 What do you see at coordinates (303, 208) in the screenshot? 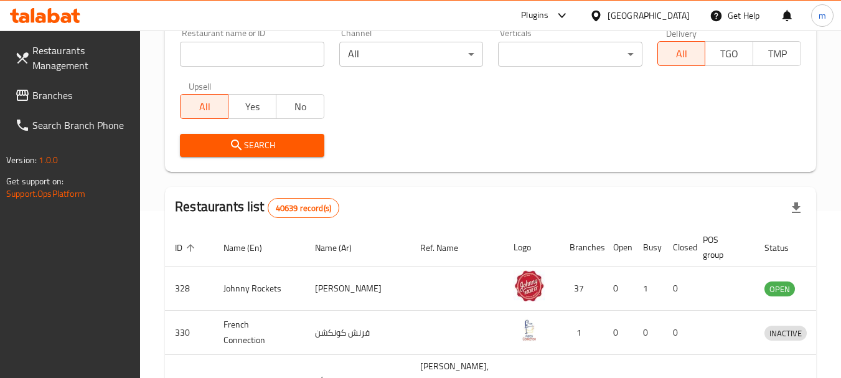
I see `div: Total records count` at bounding box center [303, 208].